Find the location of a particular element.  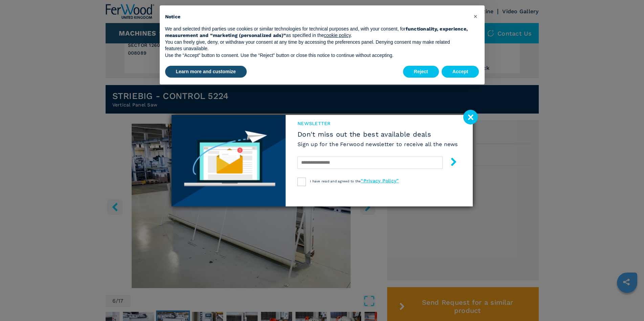

a: “Privacy Policy” is located at coordinates (379, 180).